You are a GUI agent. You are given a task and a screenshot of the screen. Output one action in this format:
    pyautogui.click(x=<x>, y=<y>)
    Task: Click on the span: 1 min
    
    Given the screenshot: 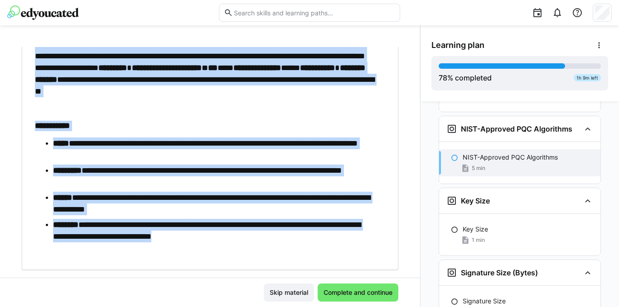 What is the action you would take?
    pyautogui.click(x=478, y=240)
    